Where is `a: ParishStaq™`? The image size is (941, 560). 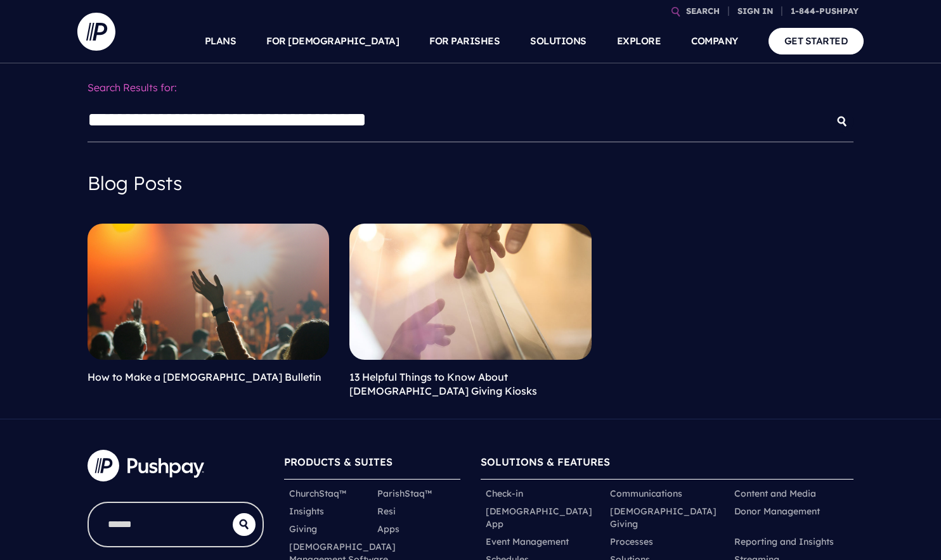
a: ParishStaq™ is located at coordinates (405, 494).